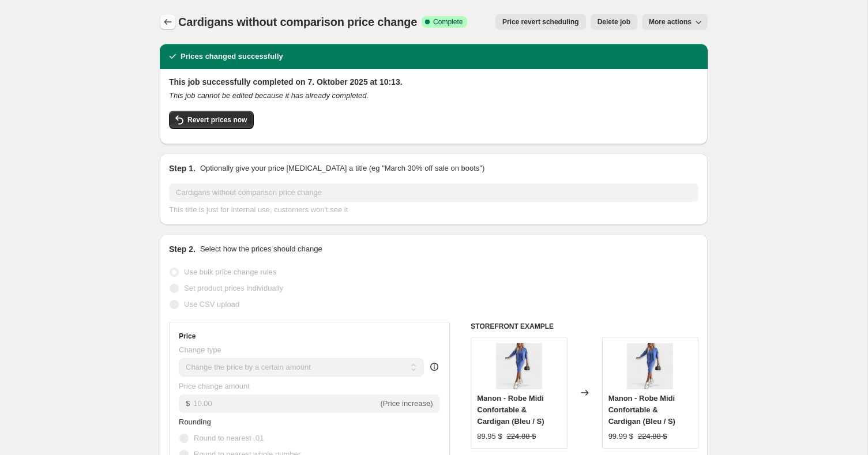 This screenshot has width=868, height=455. I want to click on h2: Step 1., so click(183, 168).